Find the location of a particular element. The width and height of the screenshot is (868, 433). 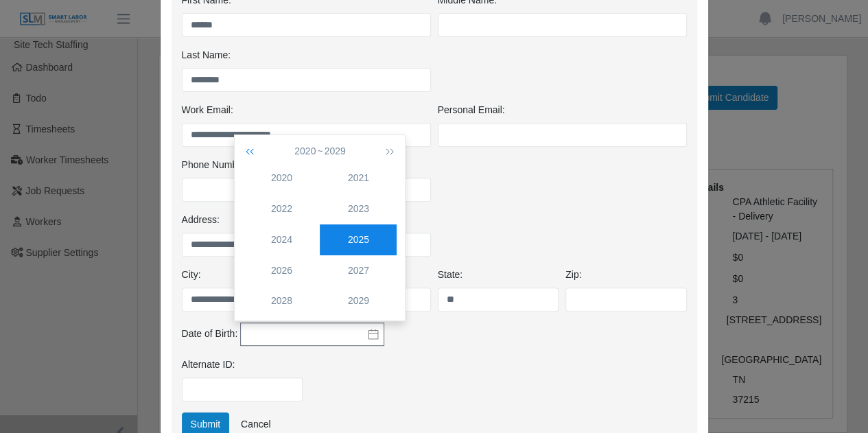

div: 2027 is located at coordinates (358, 271).